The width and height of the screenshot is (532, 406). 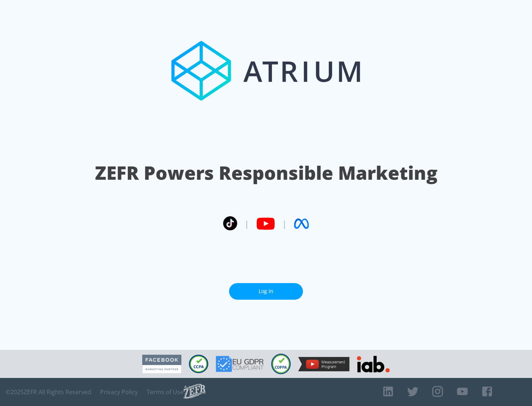 What do you see at coordinates (281, 364) in the screenshot?
I see `img: COPPA Compliant` at bounding box center [281, 364].